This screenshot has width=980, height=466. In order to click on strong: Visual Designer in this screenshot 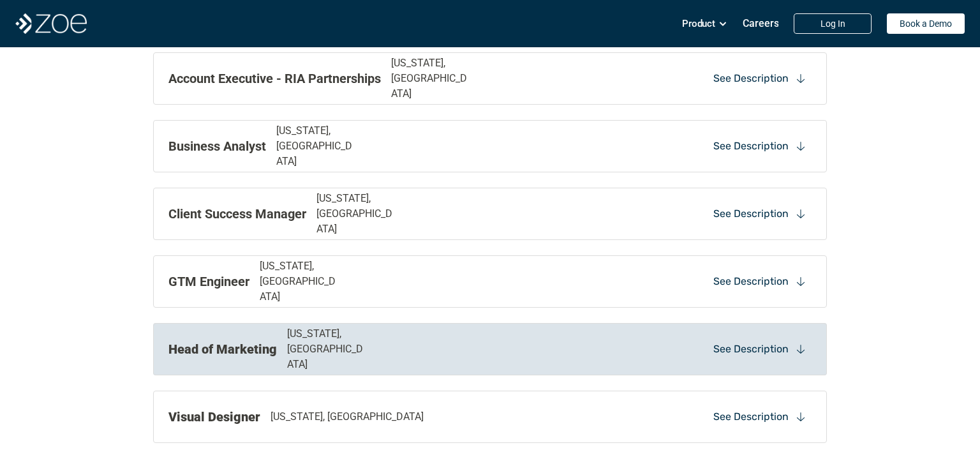, I will do `click(215, 417)`.